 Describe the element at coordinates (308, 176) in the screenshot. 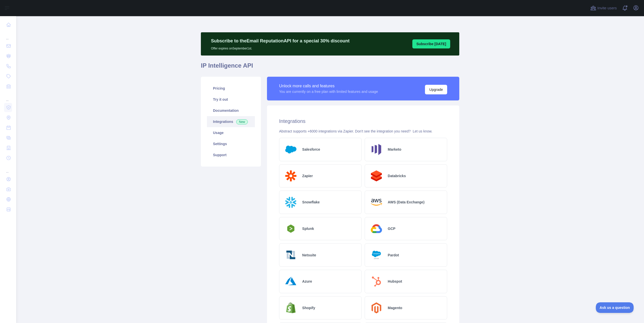

I see `h2: Zapier` at that location.